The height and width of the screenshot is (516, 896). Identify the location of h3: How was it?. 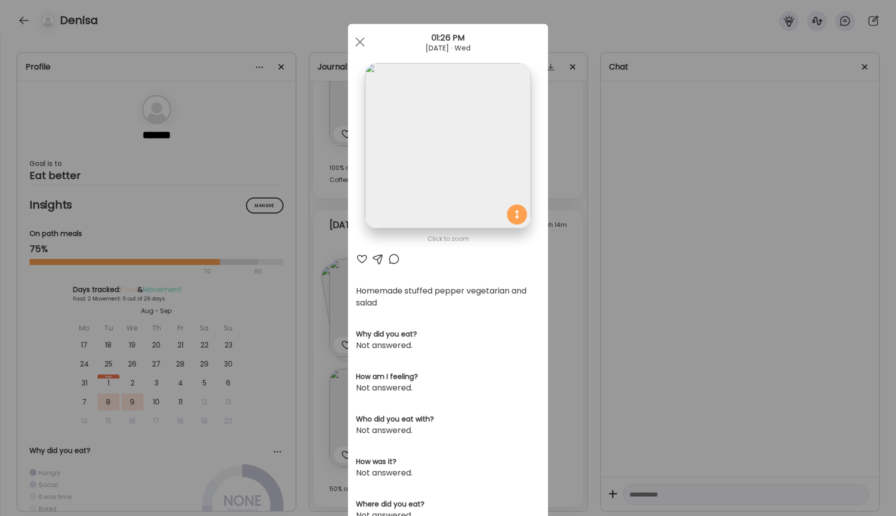
(448, 462).